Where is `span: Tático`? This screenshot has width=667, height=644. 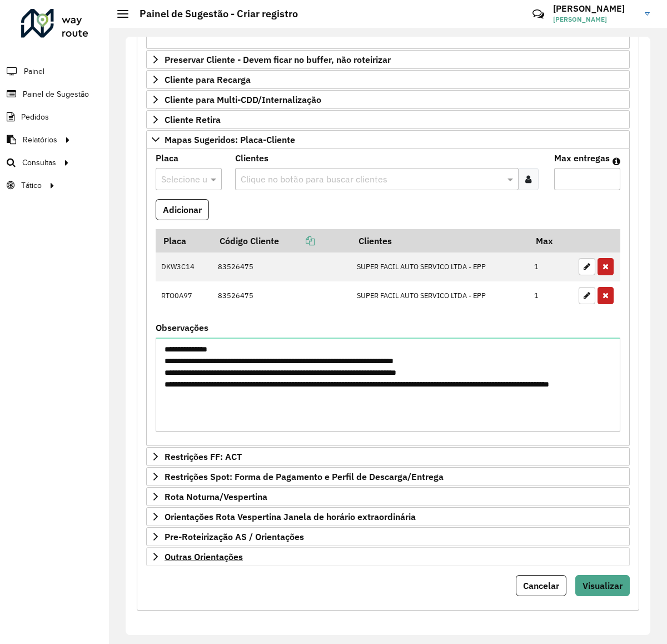 span: Tático is located at coordinates (31, 185).